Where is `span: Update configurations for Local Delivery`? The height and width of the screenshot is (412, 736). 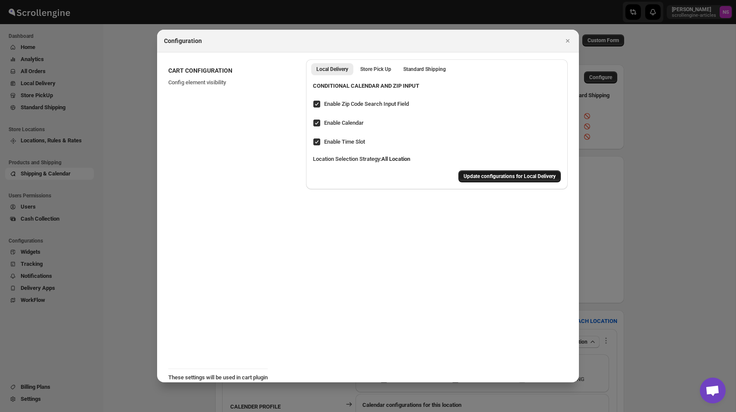 span: Update configurations for Local Delivery is located at coordinates (510, 176).